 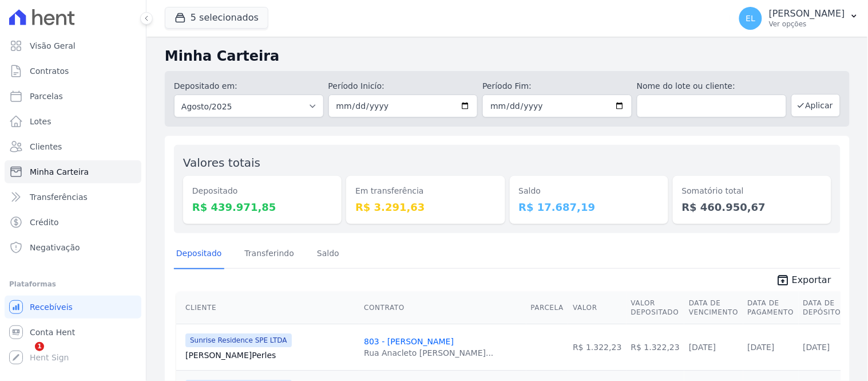 What do you see at coordinates (73, 248) in the screenshot?
I see `a: Negativação` at bounding box center [73, 248].